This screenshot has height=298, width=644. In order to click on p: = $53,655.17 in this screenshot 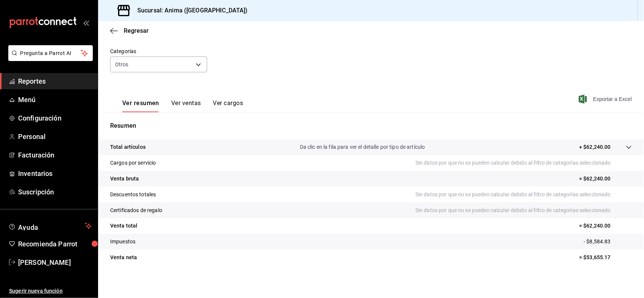, I will do `click(605, 257)`.